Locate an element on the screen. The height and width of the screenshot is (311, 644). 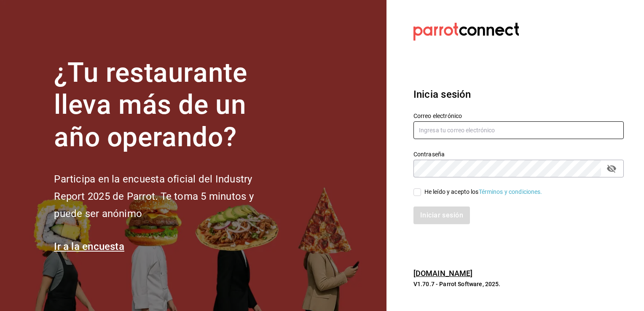
h1: ¿Tu restaurante lleva más de un año operando? is located at coordinates (168, 105).